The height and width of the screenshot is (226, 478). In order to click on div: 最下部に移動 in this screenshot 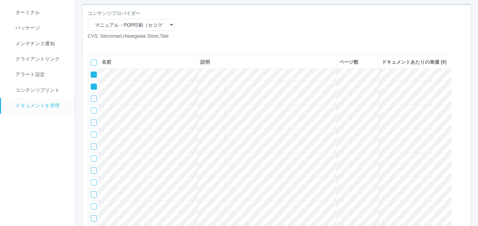, I will do `click(462, 102)`.